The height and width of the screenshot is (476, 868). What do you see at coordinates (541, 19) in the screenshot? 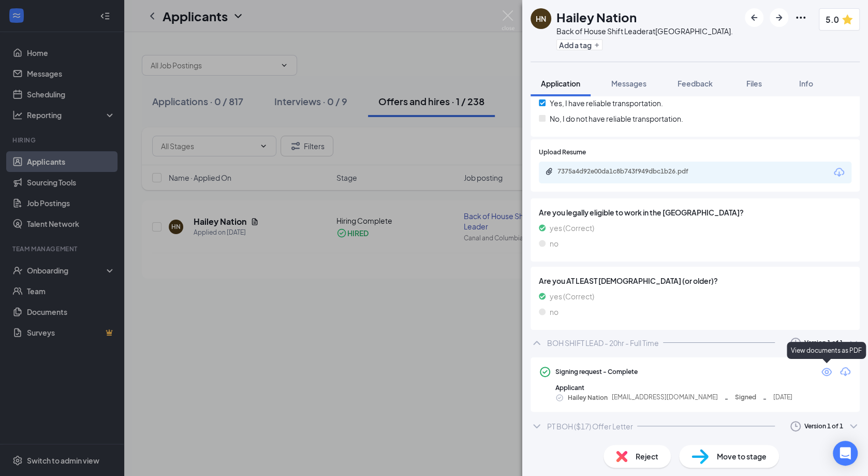
I see `div: HN` at bounding box center [541, 19].